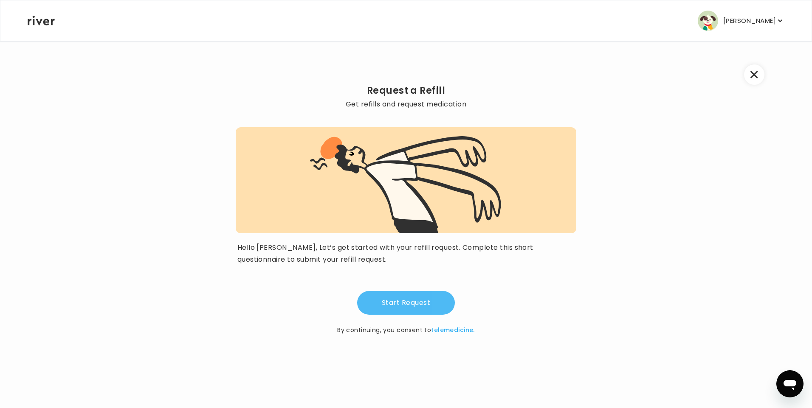  Describe the element at coordinates (406, 104) in the screenshot. I see `p: Get refills and request medication` at that location.